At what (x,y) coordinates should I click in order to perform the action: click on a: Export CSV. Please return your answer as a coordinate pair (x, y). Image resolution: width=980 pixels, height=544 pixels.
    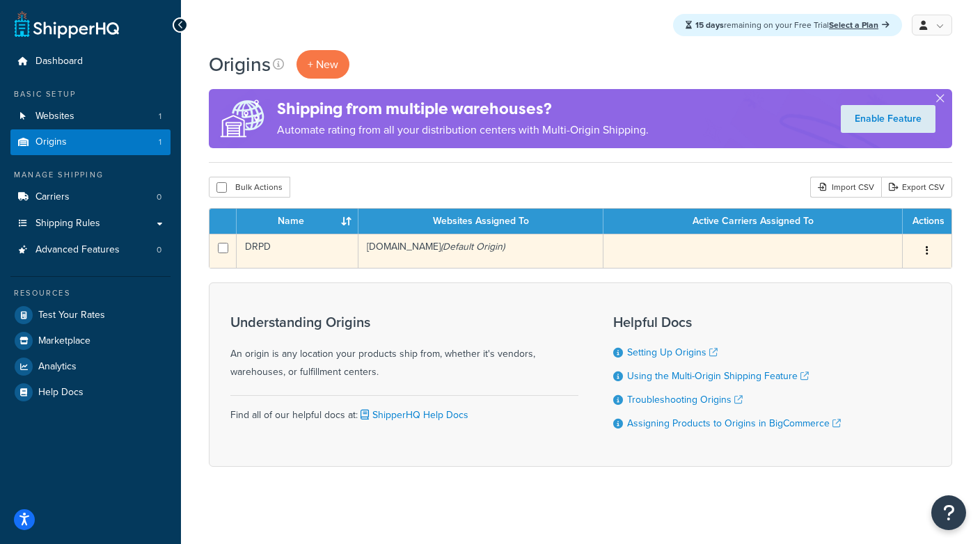
    Looking at the image, I should click on (917, 187).